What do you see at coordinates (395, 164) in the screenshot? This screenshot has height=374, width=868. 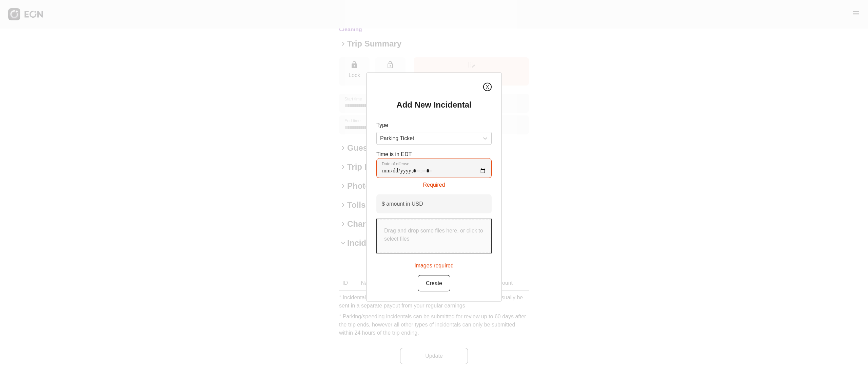 I see `label: Date of offense` at bounding box center [395, 164].